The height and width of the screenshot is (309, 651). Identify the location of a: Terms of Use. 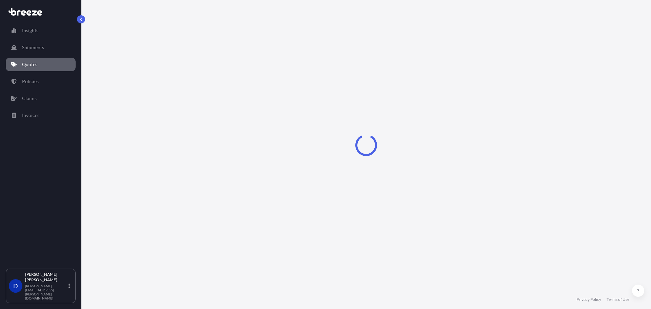
(618, 299).